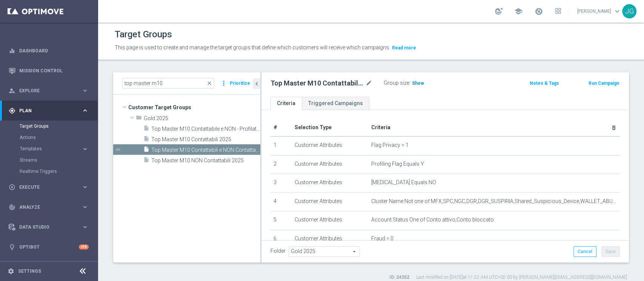 The image size is (644, 281). I want to click on div: Data Studio, so click(45, 227).